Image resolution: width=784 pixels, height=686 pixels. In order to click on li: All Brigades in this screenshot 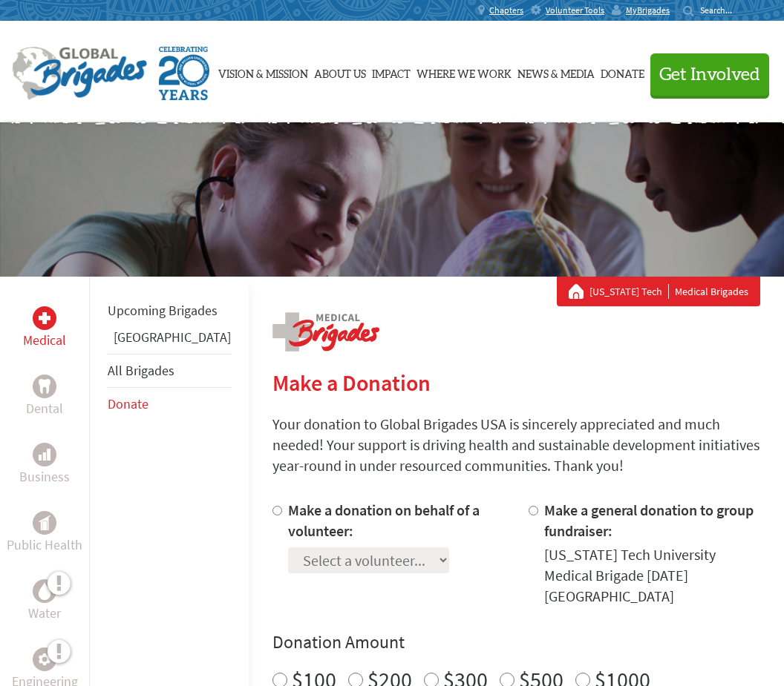, I will do `click(170, 371)`.